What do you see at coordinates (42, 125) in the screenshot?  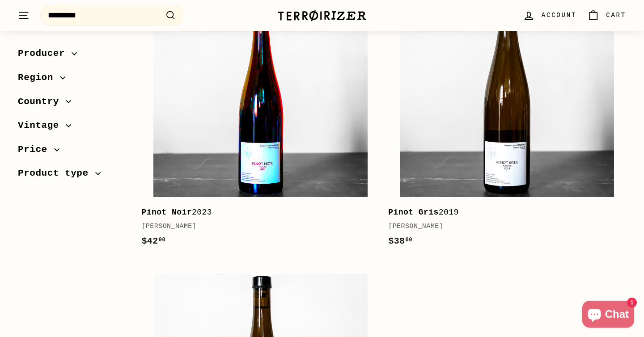 I see `span: Vintage` at bounding box center [42, 125].